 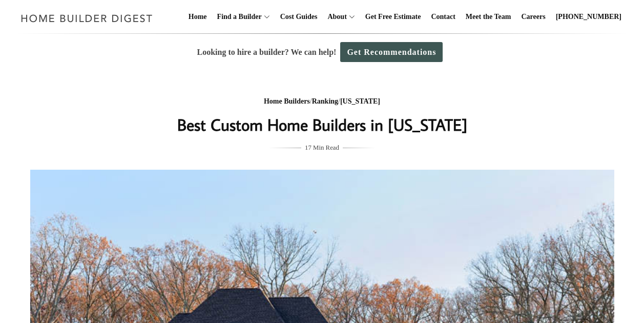 What do you see at coordinates (335, 17) in the screenshot?
I see `a: About` at bounding box center [335, 17].